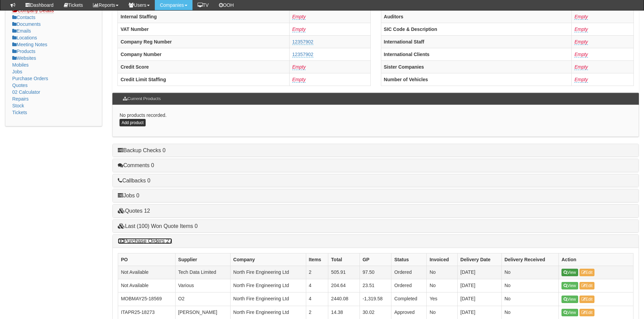 The width and height of the screenshot is (644, 319). I want to click on th: Company Reg Number, so click(204, 41).